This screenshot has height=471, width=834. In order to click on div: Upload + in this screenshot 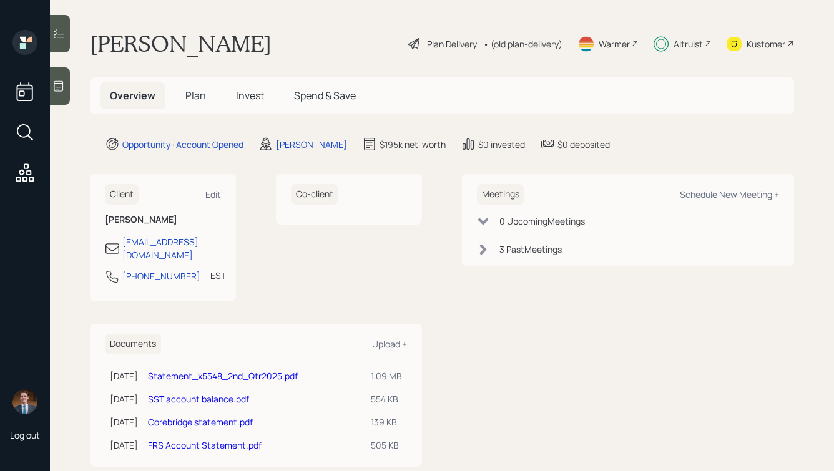, I will do `click(390, 344)`.